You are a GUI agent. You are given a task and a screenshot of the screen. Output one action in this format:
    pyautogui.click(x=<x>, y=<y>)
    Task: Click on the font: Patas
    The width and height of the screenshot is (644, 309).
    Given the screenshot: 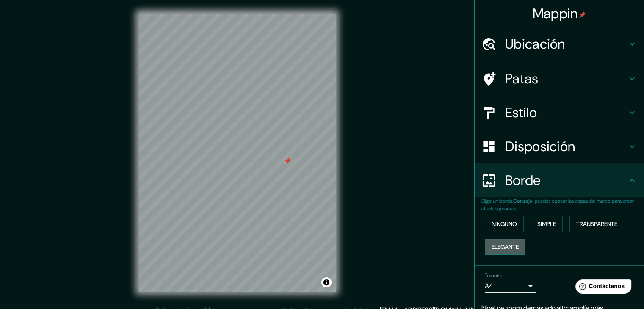 What is the action you would take?
    pyautogui.click(x=522, y=79)
    